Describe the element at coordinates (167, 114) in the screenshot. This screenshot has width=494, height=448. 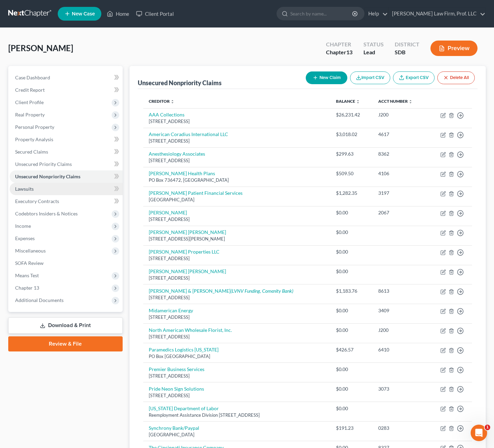
I see `a: AAA Collections` at that location.